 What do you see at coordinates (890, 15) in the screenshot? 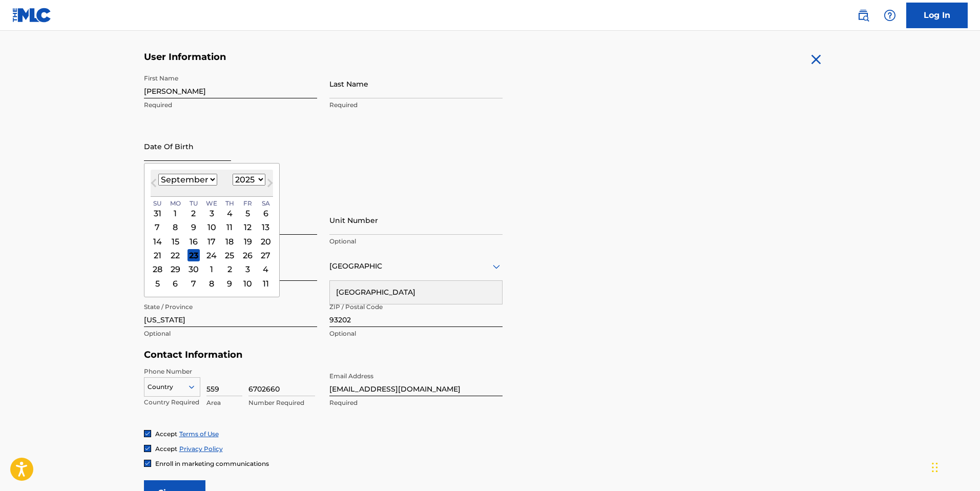
I see `img: help` at bounding box center [890, 15].